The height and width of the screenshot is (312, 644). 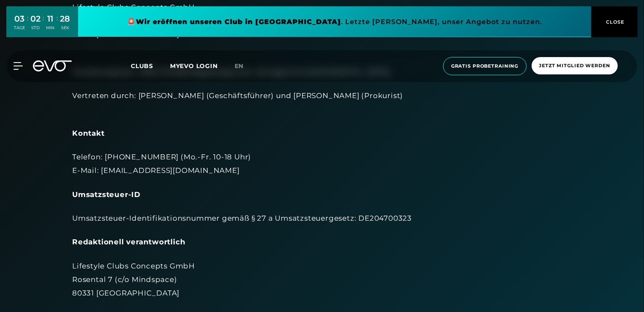 What do you see at coordinates (575, 66) in the screenshot?
I see `a: Jetzt Mitglied werden` at bounding box center [575, 66].